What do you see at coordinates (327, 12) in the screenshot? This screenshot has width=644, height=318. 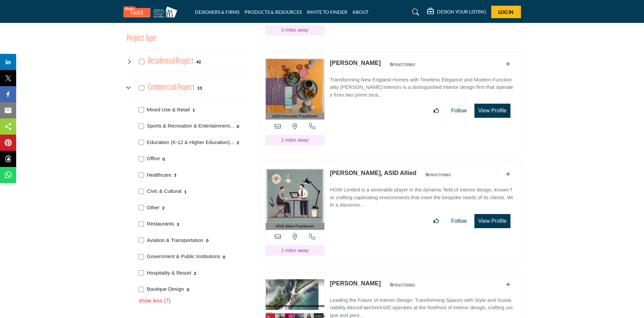 I see `a: INVITE TO FINDER` at bounding box center [327, 12].